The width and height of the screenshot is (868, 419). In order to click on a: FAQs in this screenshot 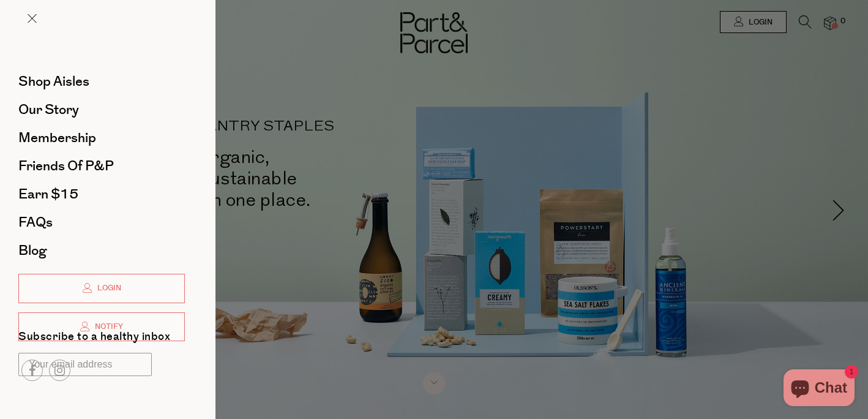, I will do `click(101, 223)`.